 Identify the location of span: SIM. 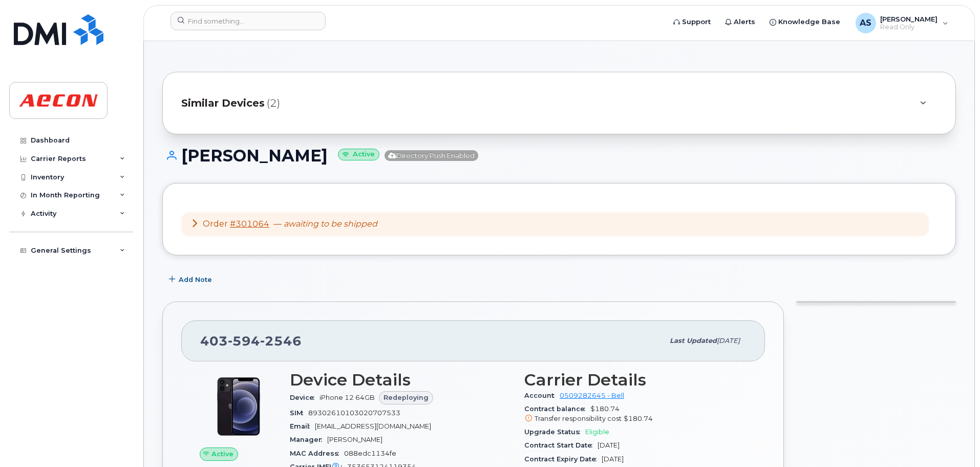
(299, 413).